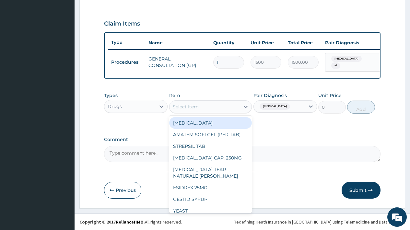  Describe the element at coordinates (361, 191) in the screenshot. I see `button: Submit` at that location.